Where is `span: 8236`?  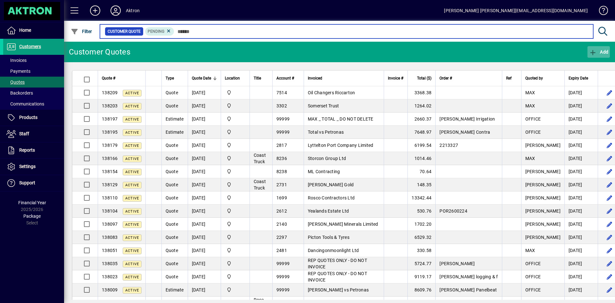 span: 8236 is located at coordinates (282, 158).